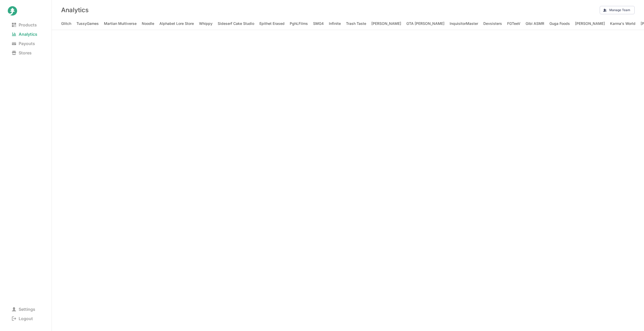  I want to click on span: Guga Foods, so click(560, 23).